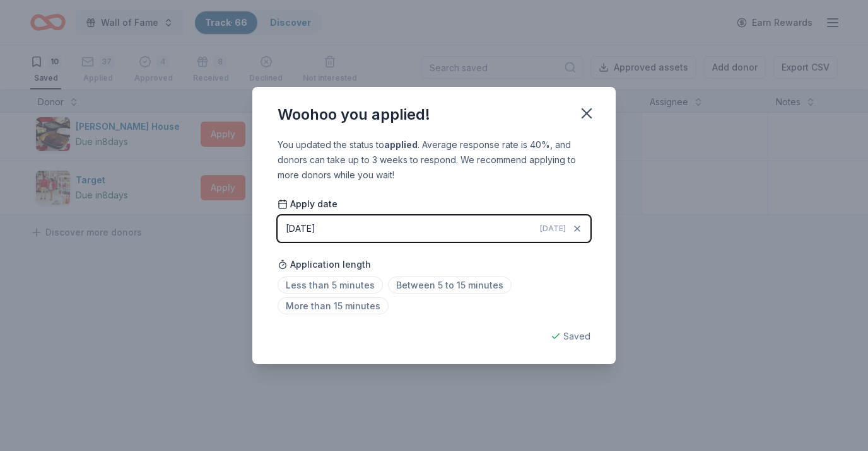 The height and width of the screenshot is (451, 868). Describe the element at coordinates (354, 115) in the screenshot. I see `div: Woohoo you applied!` at that location.